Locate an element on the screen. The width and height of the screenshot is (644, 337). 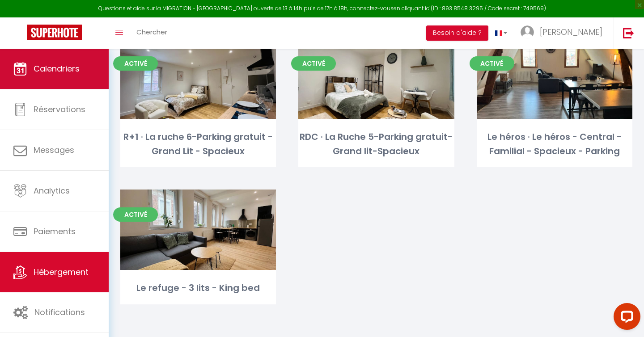
span: Chercher is located at coordinates (151, 32).